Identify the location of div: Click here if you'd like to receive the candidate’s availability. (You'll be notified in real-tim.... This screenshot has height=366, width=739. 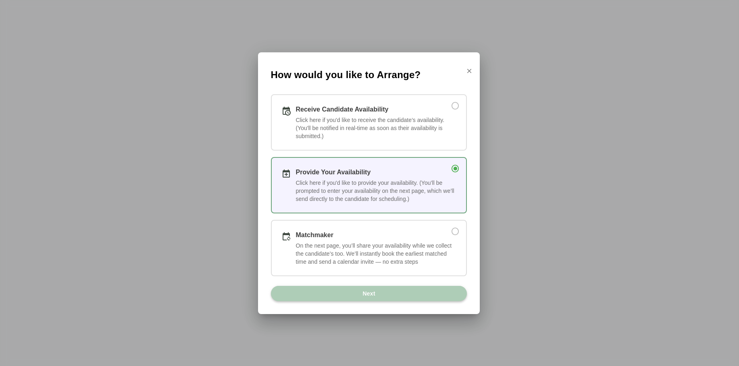
(376, 128).